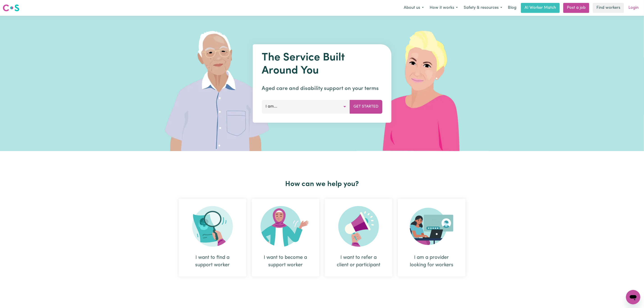  Describe the element at coordinates (432, 226) in the screenshot. I see `img: Provider` at that location.